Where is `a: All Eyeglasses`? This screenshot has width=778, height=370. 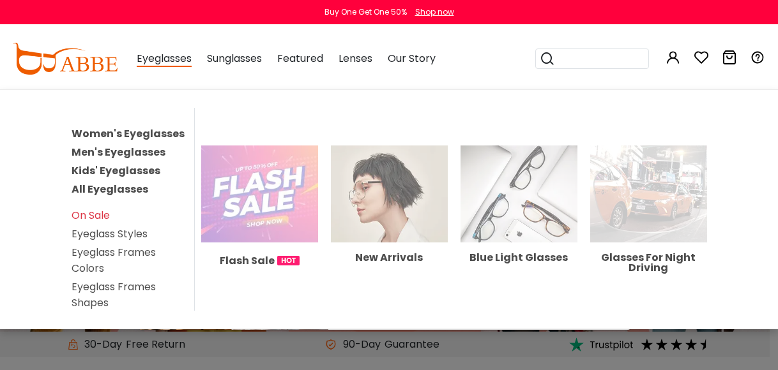 a: All Eyeglasses is located at coordinates (110, 189).